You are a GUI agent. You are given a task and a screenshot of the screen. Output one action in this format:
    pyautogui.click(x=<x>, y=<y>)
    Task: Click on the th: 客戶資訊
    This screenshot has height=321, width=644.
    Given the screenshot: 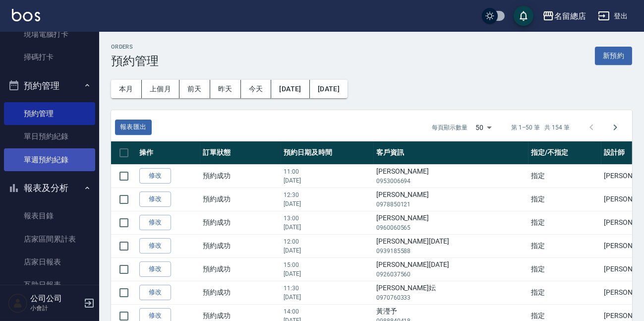 What is the action you would take?
    pyautogui.click(x=451, y=153)
    